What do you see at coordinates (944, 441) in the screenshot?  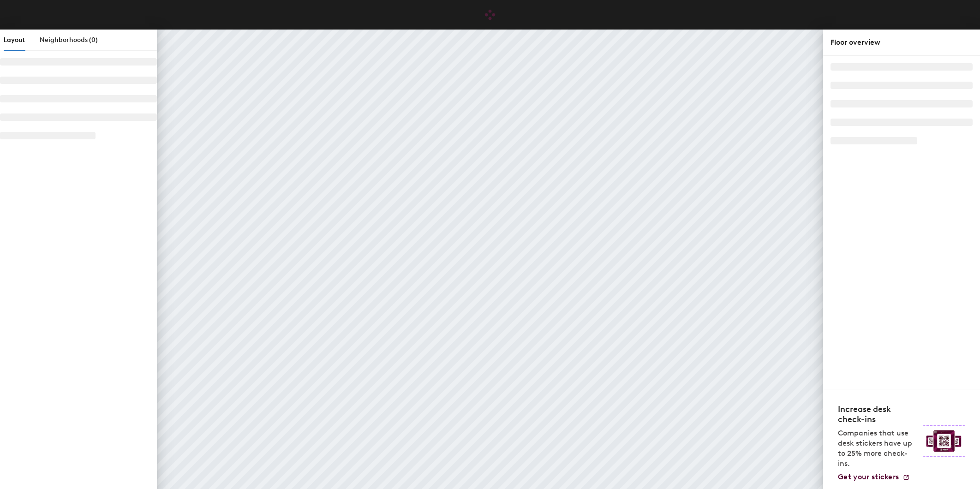 I see `img: Sticker logo` at bounding box center [944, 441].